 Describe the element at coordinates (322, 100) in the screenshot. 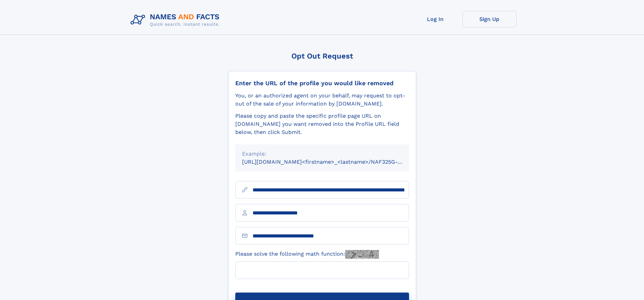

I see `div: You, or an authorized agent on your behalf, may request to opt-out of the sale of your informatio...` at that location.